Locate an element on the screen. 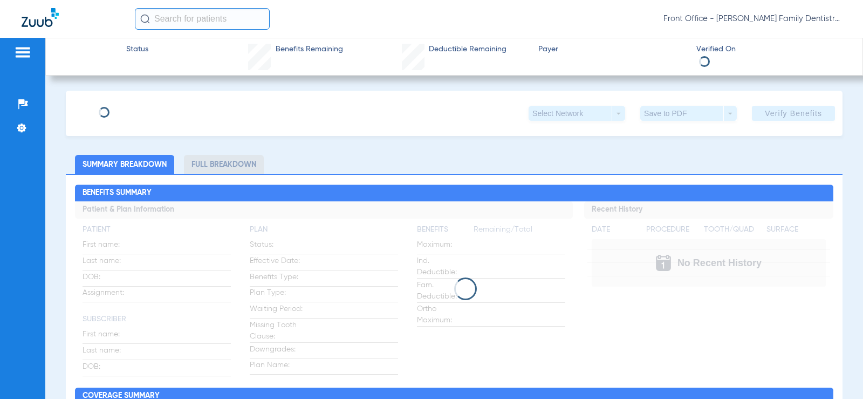  img: Zuub Logo is located at coordinates (40, 17).